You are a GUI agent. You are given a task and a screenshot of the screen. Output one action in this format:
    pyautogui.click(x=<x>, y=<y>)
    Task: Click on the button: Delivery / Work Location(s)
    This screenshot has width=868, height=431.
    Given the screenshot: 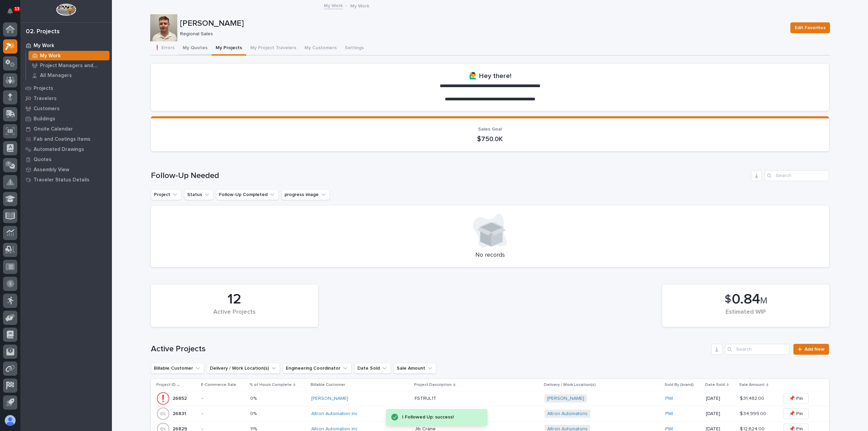 What is the action you would take?
    pyautogui.click(x=243, y=368)
    